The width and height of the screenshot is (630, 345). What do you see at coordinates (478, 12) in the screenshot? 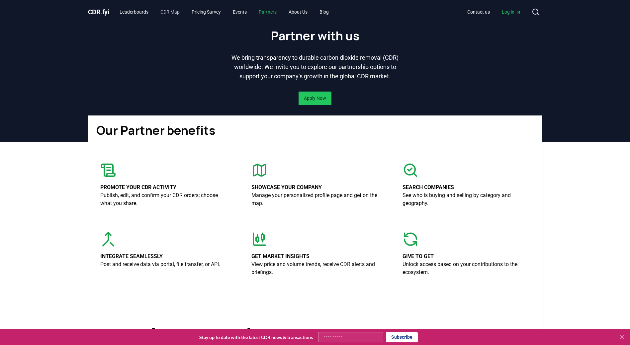
I see `a: Contact us` at bounding box center [478, 12].